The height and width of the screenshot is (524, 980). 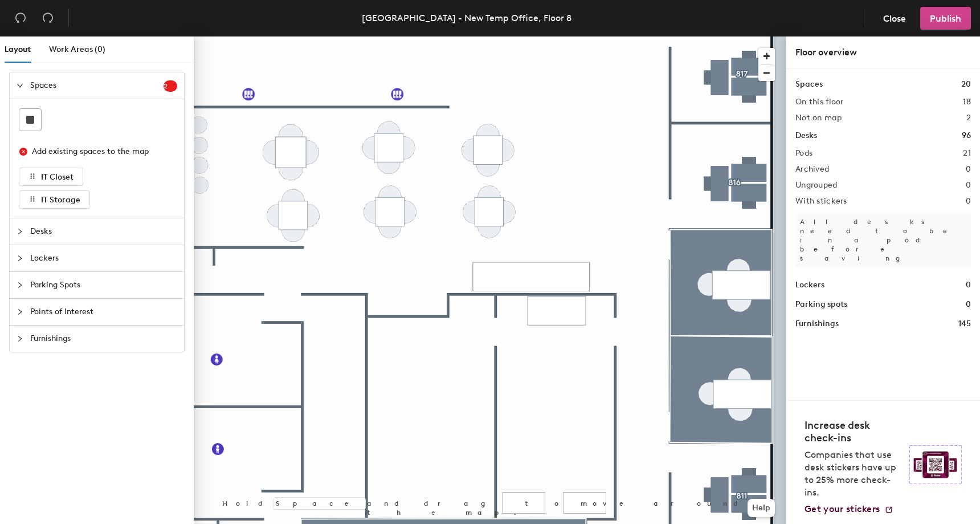 I want to click on div: Floor overview, so click(x=884, y=52).